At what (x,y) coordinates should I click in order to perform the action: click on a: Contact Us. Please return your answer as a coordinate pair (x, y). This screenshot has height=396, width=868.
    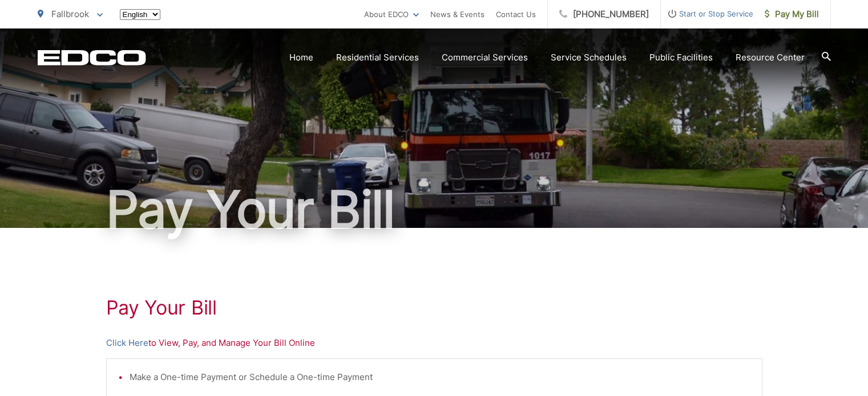
    Looking at the image, I should click on (516, 14).